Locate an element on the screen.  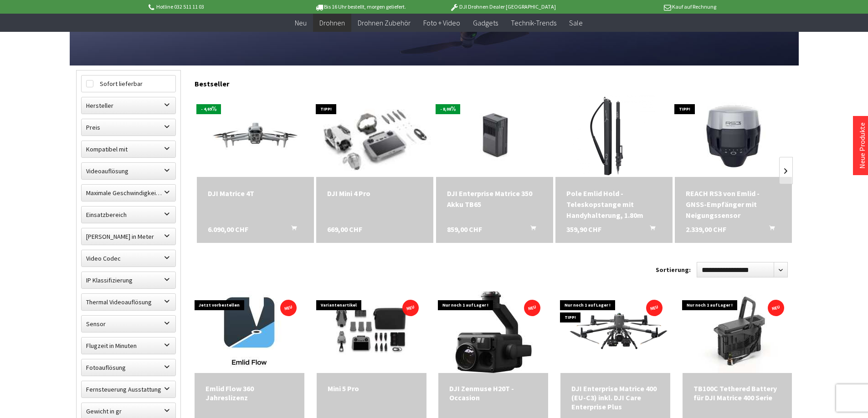
label: Sensor is located at coordinates (129, 324).